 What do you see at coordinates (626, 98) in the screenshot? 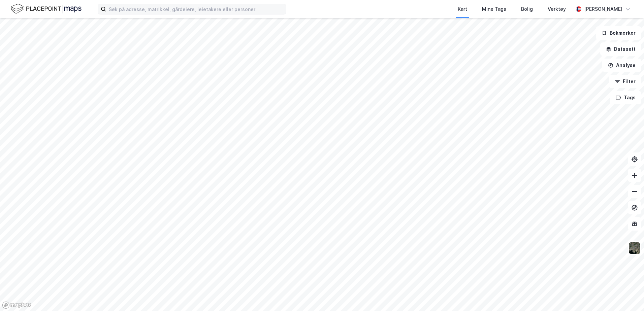
I see `button: Tags` at bounding box center [626, 98].